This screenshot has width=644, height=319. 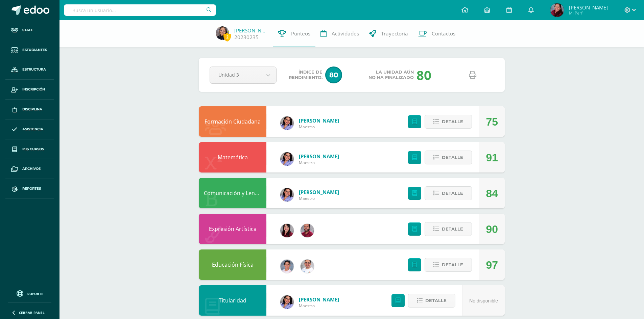 What do you see at coordinates (492, 158) in the screenshot?
I see `div: 91` at bounding box center [492, 158].